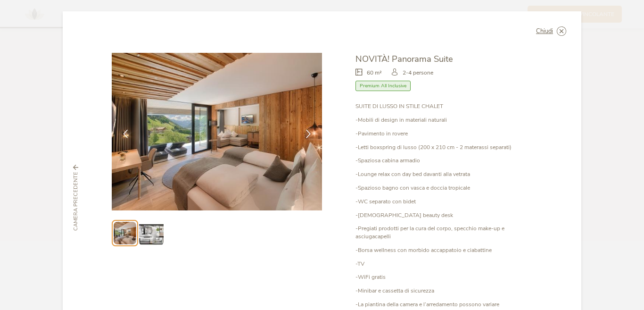 Image resolution: width=644 pixels, height=310 pixels. Describe the element at coordinates (544, 31) in the screenshot. I see `span: Chiudi` at that location.